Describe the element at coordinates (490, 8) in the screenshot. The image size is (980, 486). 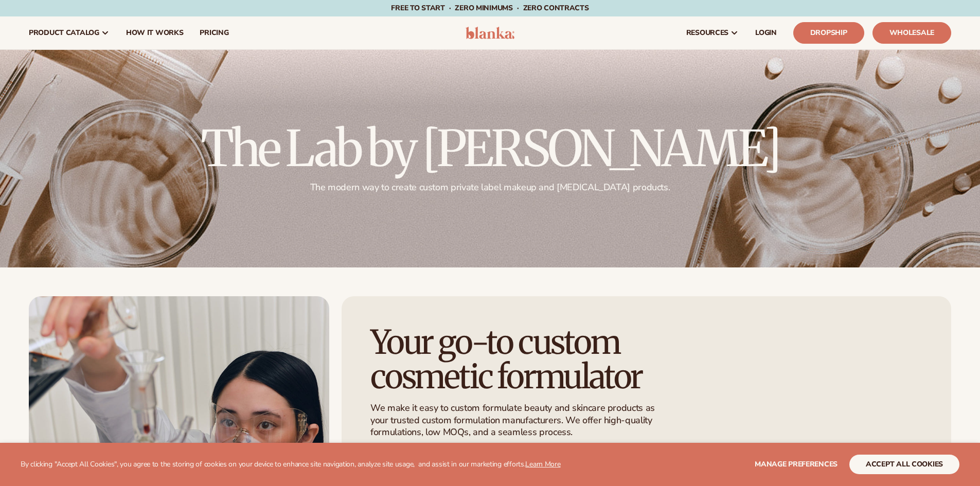
I see `span: Free to start · ZERO minimums · ZERO contracts` at that location.